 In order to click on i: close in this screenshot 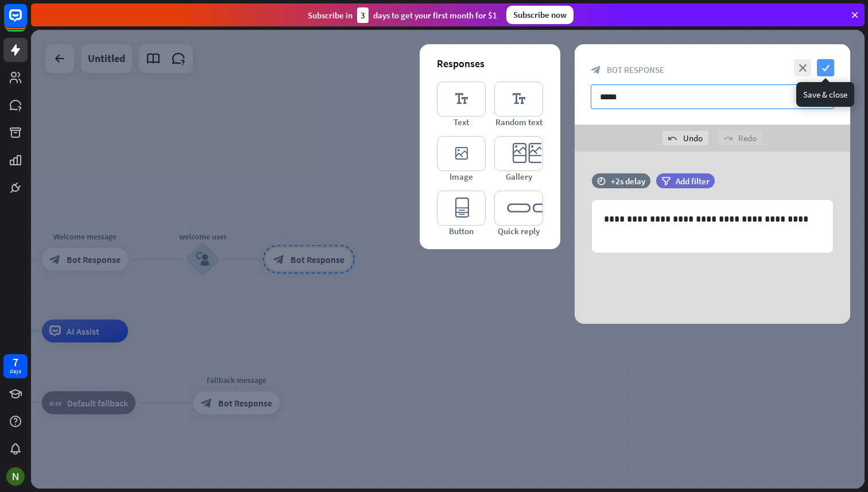, I will do `click(802, 68)`.